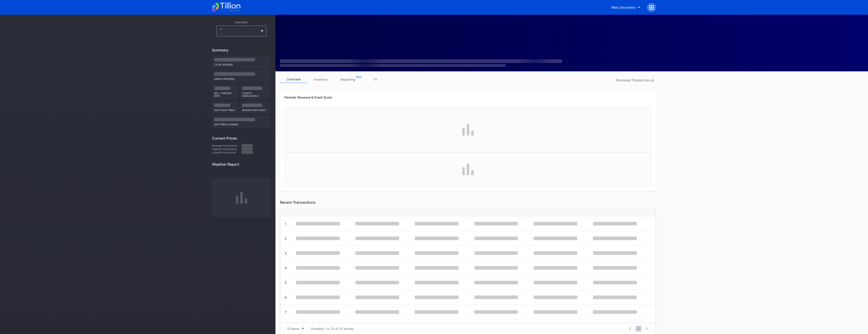 This screenshot has width=868, height=334. Describe the element at coordinates (241, 138) in the screenshot. I see `div: Current Prices` at that location.